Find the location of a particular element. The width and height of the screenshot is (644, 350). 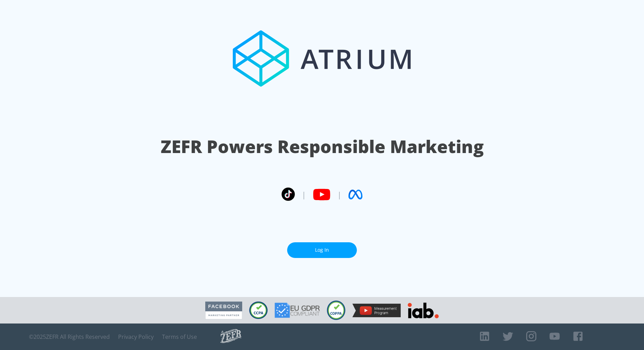

span: © 2025 ZEFR All Rights Reserved is located at coordinates (69, 337).